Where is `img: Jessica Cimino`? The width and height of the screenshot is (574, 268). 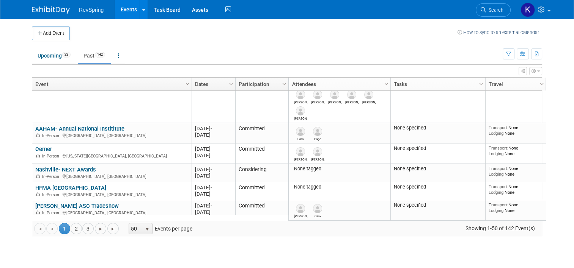
img: Jessica Cimino is located at coordinates (351, 95).